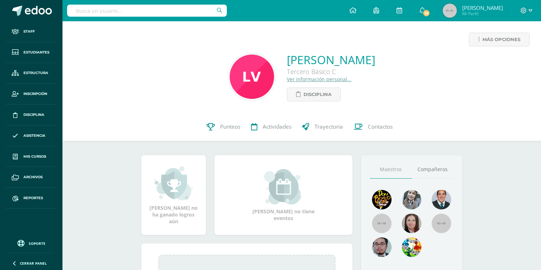 The width and height of the screenshot is (541, 270). What do you see at coordinates (426, 13) in the screenshot?
I see `span: 19` at bounding box center [426, 13].